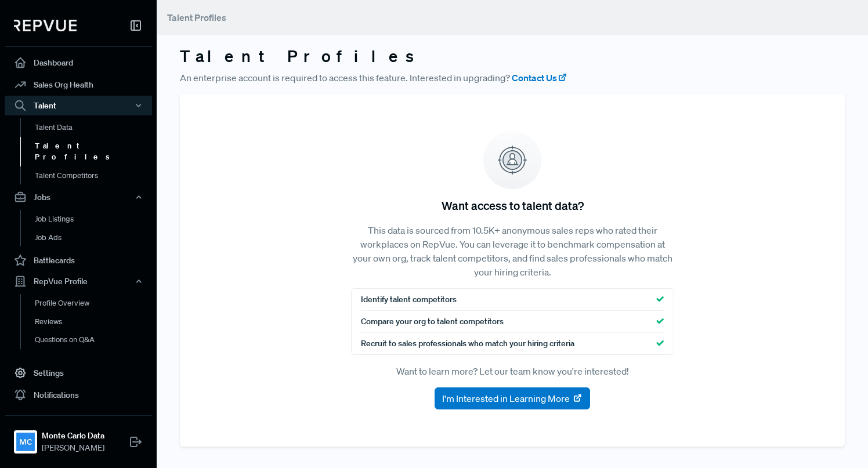 Image resolution: width=868 pixels, height=468 pixels. What do you see at coordinates (512, 398) in the screenshot?
I see `button: I'm Interested in Learning More` at bounding box center [512, 398].